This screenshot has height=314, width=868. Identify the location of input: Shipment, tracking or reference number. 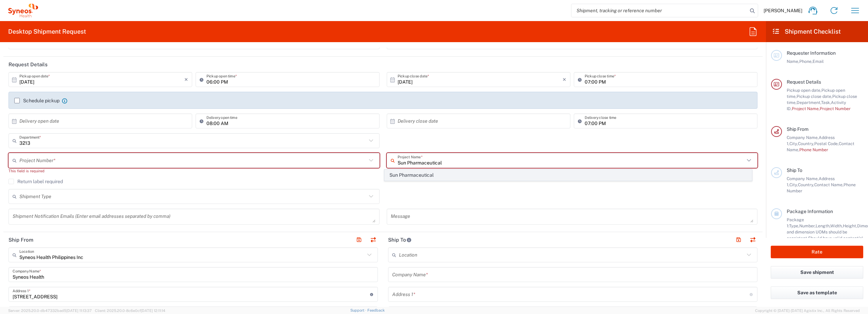
(660, 11).